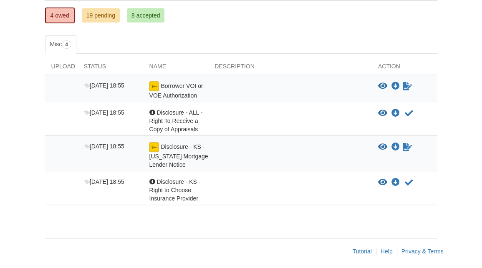 This screenshot has height=268, width=482. What do you see at coordinates (395, 183) in the screenshot?
I see `a: Download Disclosure - KS - Right to Choose Insurance Provider` at bounding box center [395, 183].